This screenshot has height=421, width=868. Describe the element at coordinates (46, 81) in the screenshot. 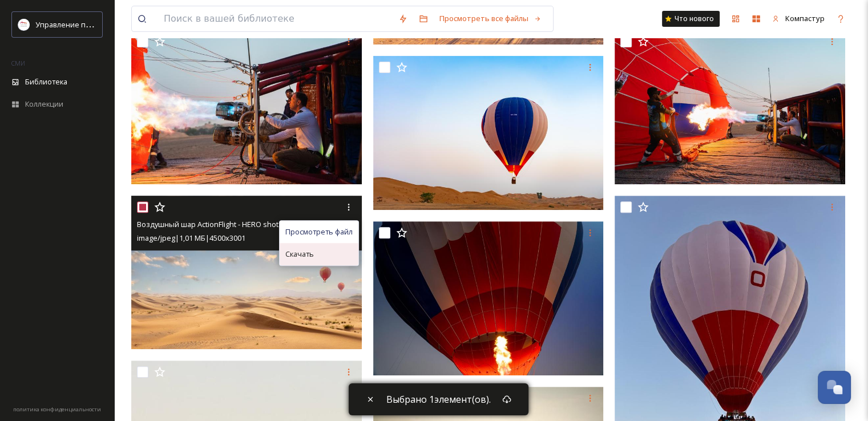

I see `font: Библиотека` at that location.